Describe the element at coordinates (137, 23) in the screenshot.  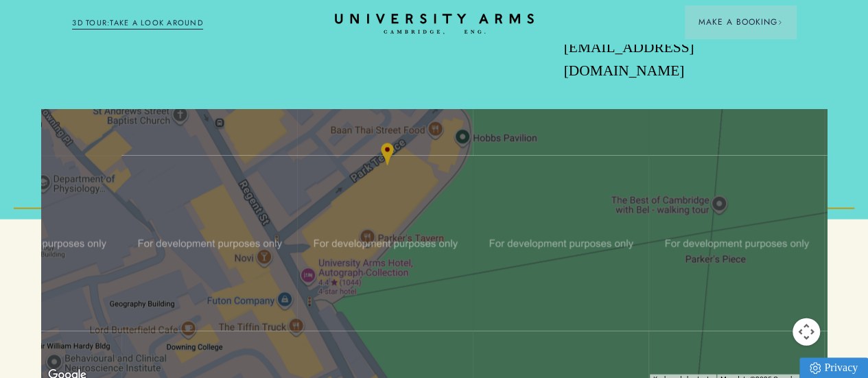
I see `a: 3D TOUR:TAKE A LOOK AROUND` at that location.